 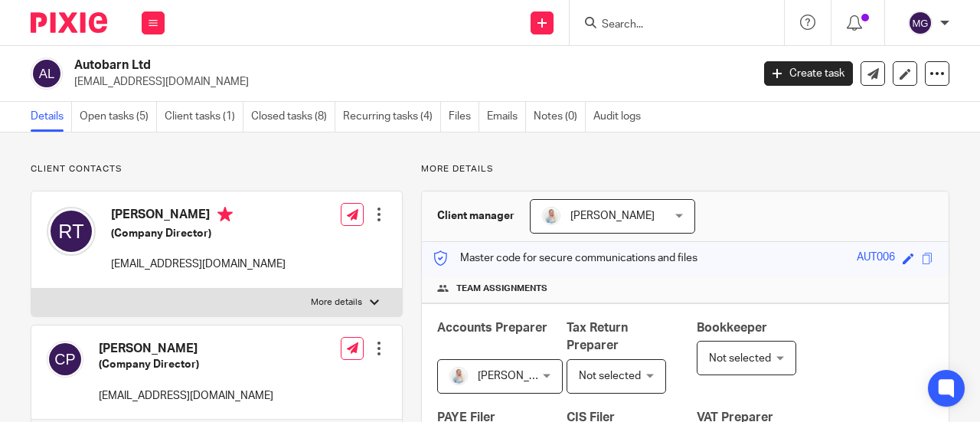 I want to click on span: Bookkeeper, so click(x=731, y=328).